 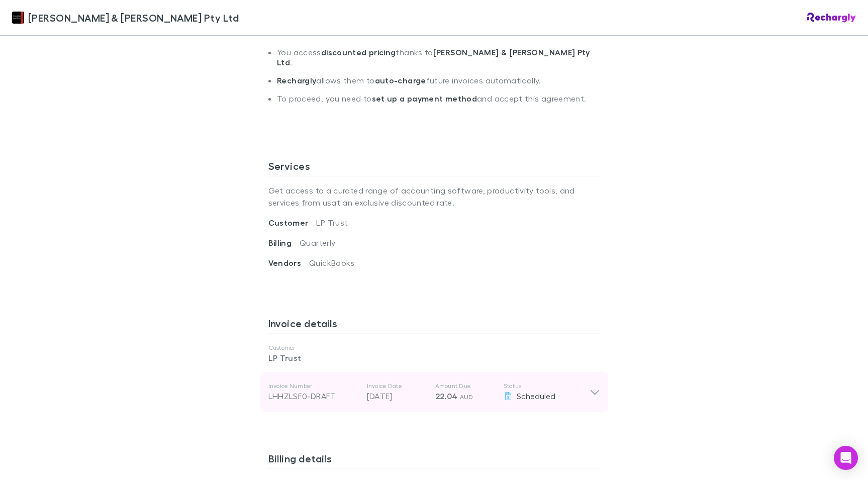 What do you see at coordinates (831, 18) in the screenshot?
I see `img: Rechargly Logo` at bounding box center [831, 18].